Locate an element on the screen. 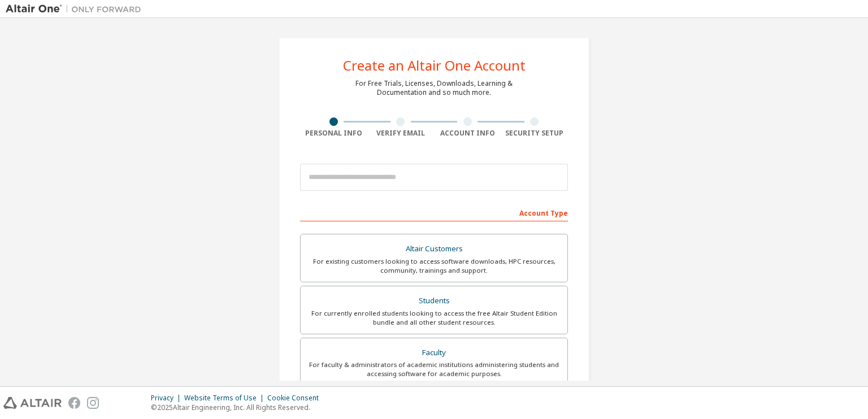 The height and width of the screenshot is (419, 868). div: Account Type is located at coordinates (434, 213).